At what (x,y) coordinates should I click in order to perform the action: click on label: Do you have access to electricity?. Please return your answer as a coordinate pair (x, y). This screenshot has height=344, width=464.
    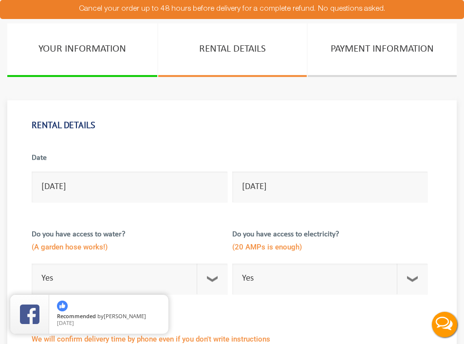
    Looking at the image, I should click on (330, 245).